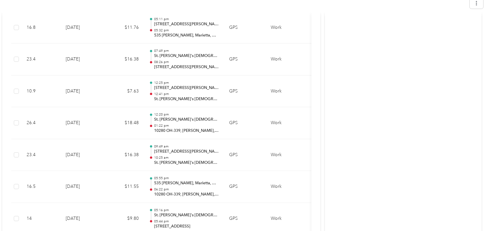 The image size is (487, 231). Describe the element at coordinates (186, 190) in the screenshot. I see `p: 06:22 pm` at that location.